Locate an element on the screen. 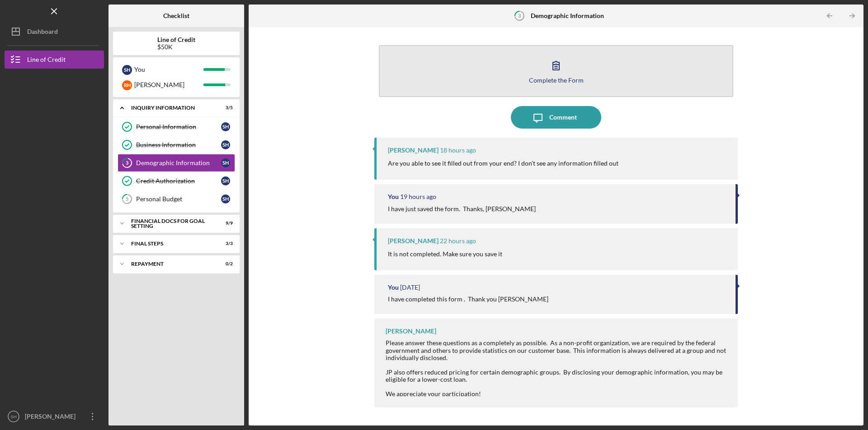 The height and width of the screenshot is (430, 868). button: Dashboard is located at coordinates (54, 31).